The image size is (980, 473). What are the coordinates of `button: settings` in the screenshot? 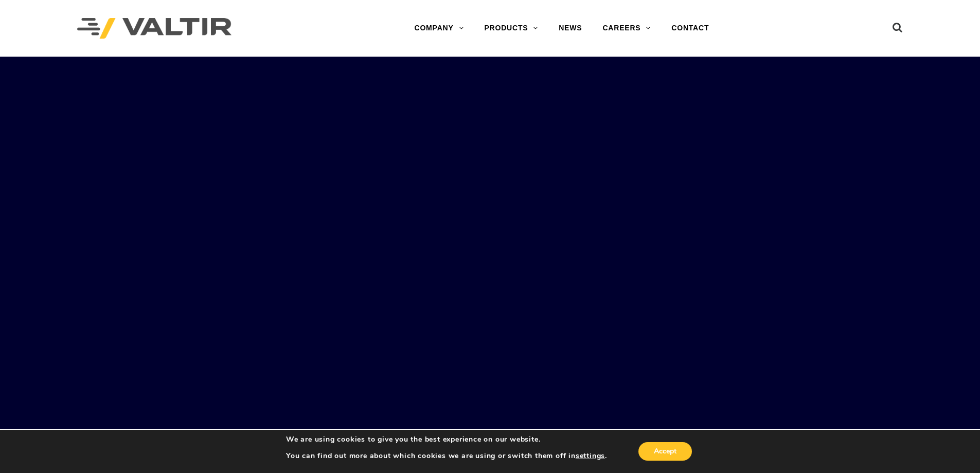 It's located at (590, 456).